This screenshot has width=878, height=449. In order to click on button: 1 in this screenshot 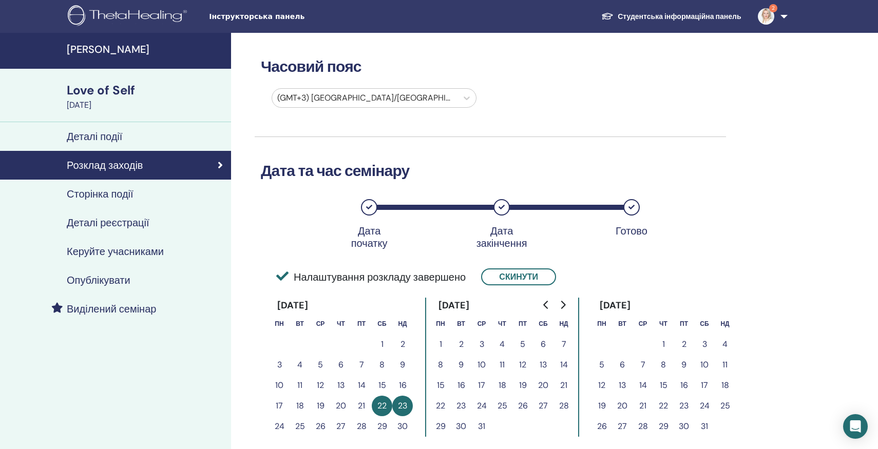, I will do `click(663, 344)`.